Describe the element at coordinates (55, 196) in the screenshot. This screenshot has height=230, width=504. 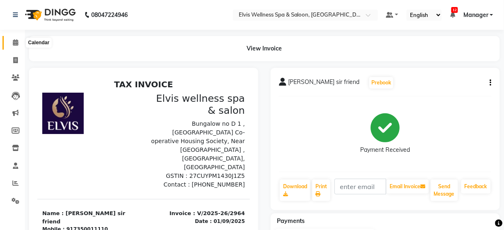
I see `span: Hands & Feet Men - Cut/File Polish` at that location.